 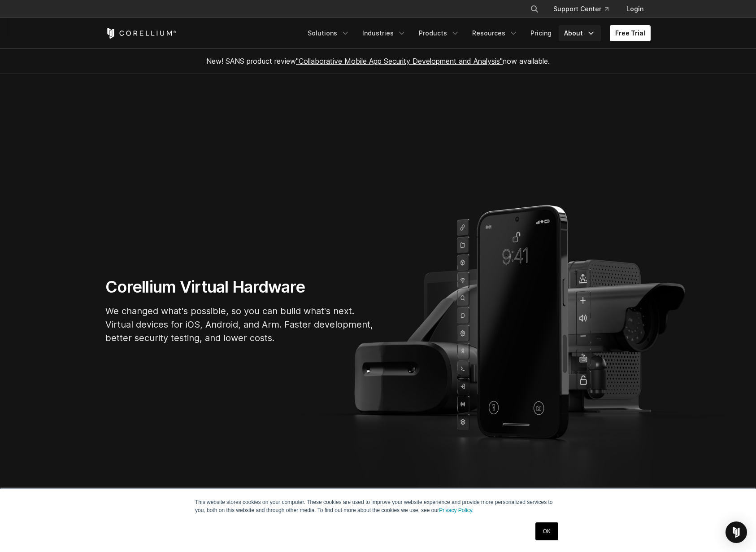 What do you see at coordinates (399, 61) in the screenshot?
I see `a: "Collaborative Mobile App Security Development and Analysis"` at bounding box center [399, 61].